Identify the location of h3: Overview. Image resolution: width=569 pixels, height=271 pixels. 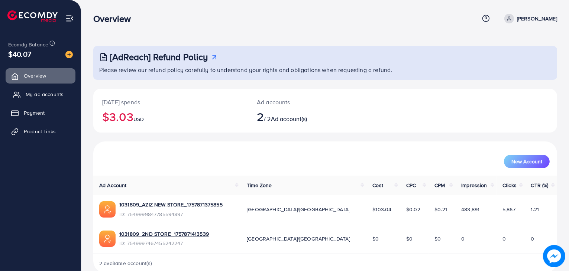
(115, 19).